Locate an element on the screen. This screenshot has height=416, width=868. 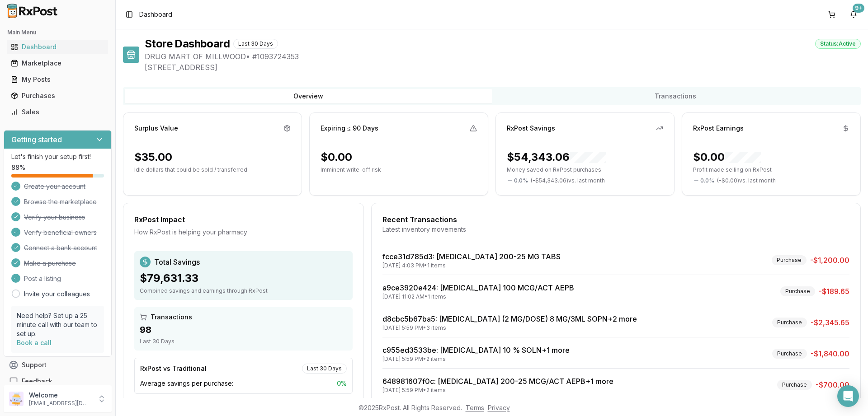
span: Feedback is located at coordinates (37, 381).